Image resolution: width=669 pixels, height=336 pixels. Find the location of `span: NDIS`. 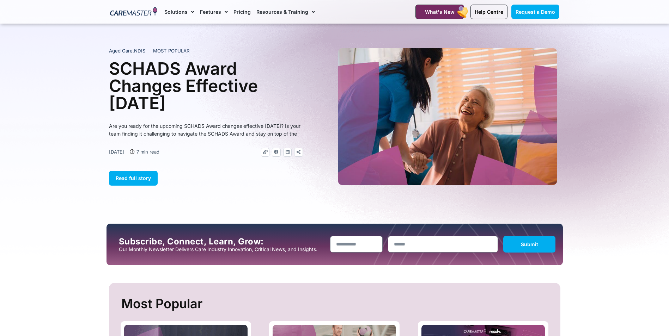

span: NDIS is located at coordinates (140, 51).